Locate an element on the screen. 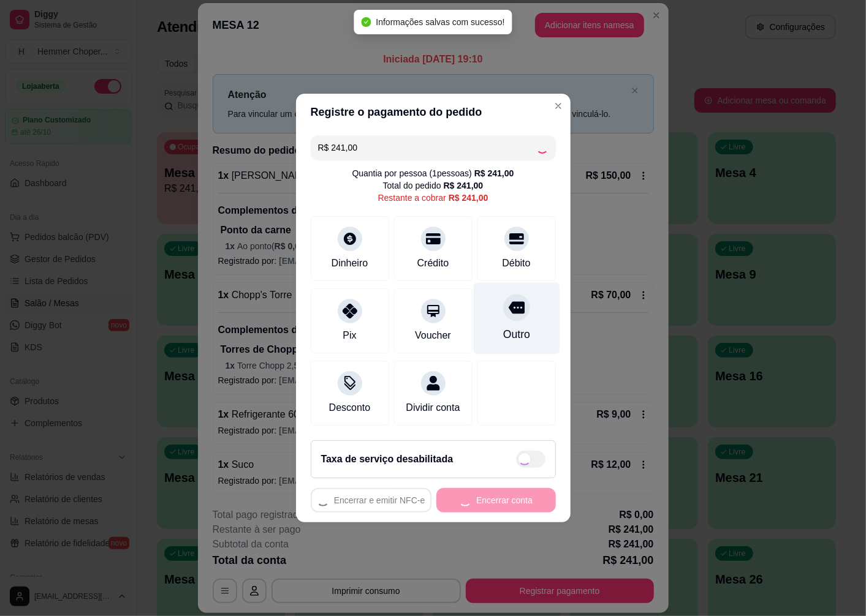 The height and width of the screenshot is (616, 866). input: Ex.: hambúrguer de cordeiro is located at coordinates (427, 147).